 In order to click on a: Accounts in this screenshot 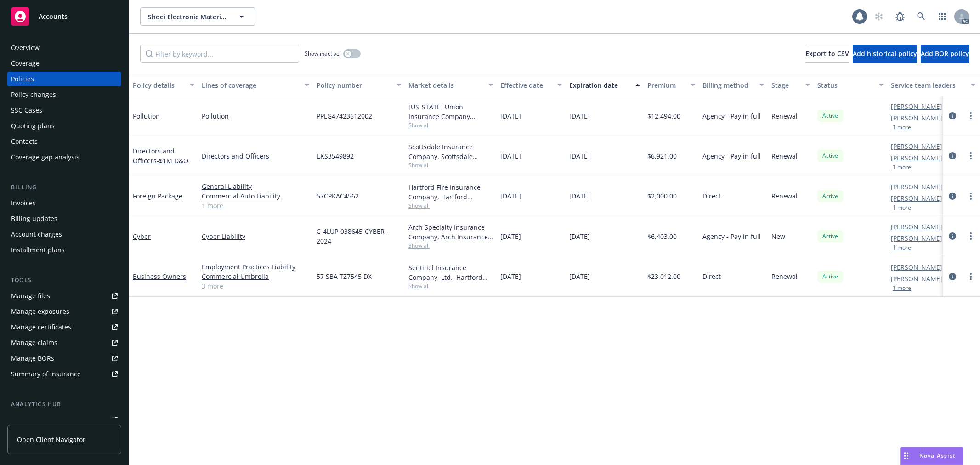, I will do `click(65, 17)`.